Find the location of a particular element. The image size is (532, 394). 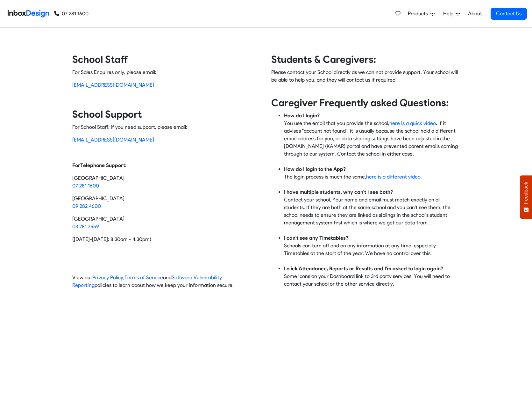

strong: How do I login to the App? is located at coordinates (315, 169).